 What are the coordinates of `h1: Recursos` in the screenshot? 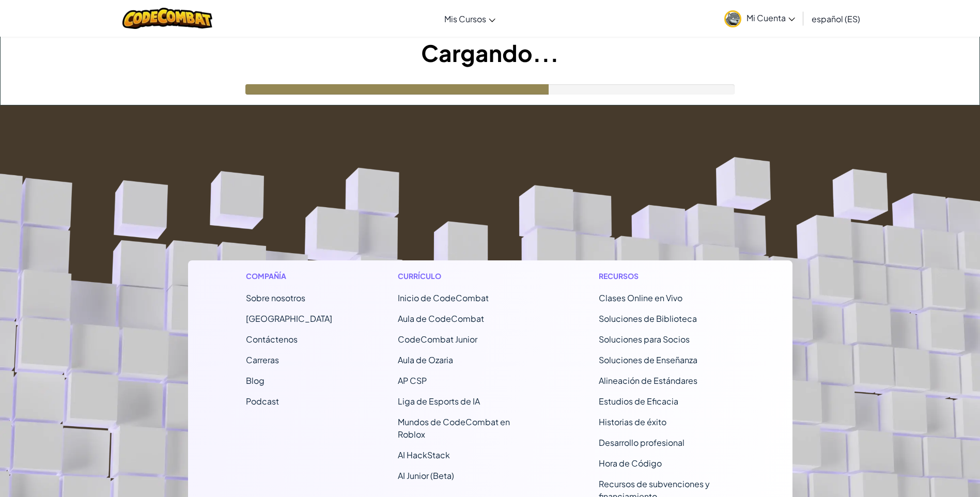 It's located at (666, 276).